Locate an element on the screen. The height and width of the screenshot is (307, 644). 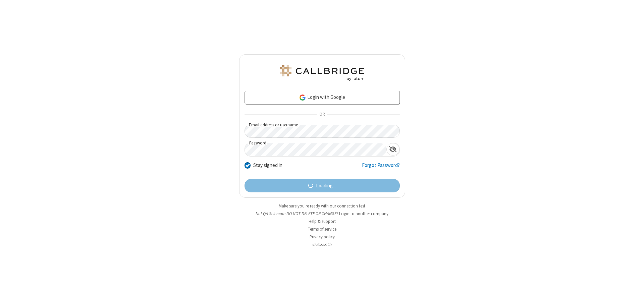
a: Terms of service is located at coordinates (322, 229).